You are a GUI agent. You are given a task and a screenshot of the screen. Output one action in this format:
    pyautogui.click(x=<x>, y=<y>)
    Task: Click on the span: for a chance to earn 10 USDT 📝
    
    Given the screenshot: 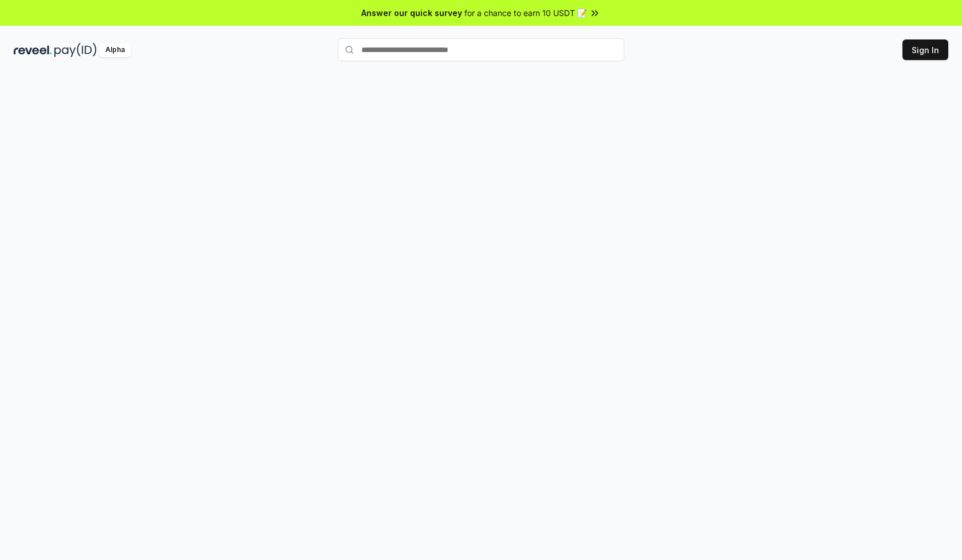 What is the action you would take?
    pyautogui.click(x=526, y=13)
    